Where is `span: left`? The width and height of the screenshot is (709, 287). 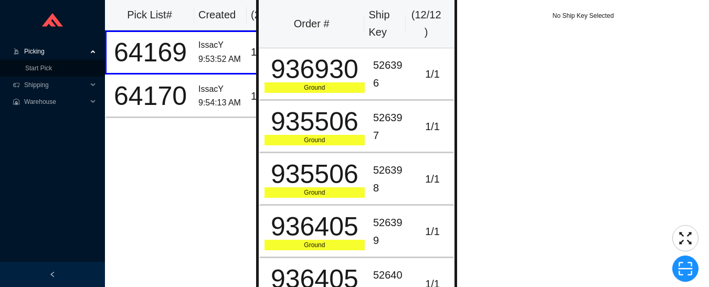
span: left is located at coordinates (52, 274).